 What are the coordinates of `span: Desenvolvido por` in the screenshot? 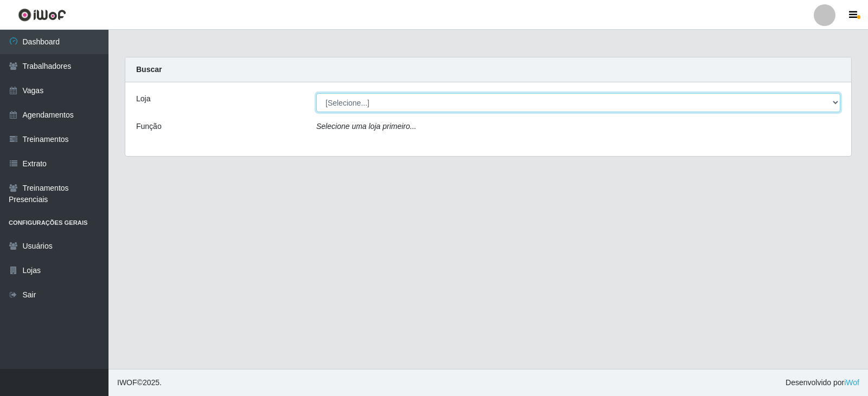 It's located at (822, 382).